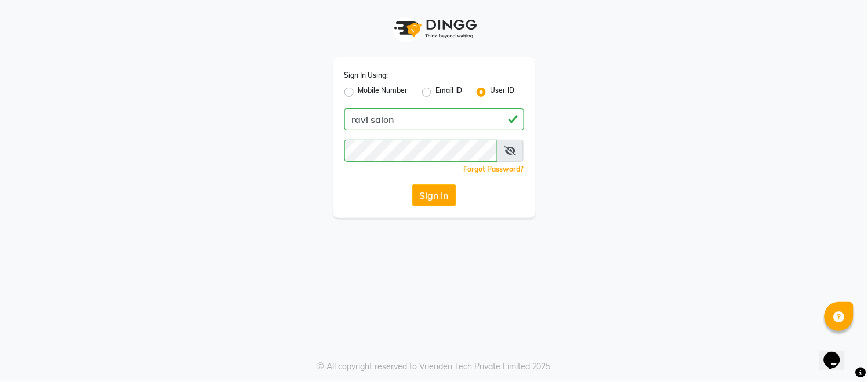  Describe the element at coordinates (367, 76) in the screenshot. I see `label: Sign In Using:` at that location.